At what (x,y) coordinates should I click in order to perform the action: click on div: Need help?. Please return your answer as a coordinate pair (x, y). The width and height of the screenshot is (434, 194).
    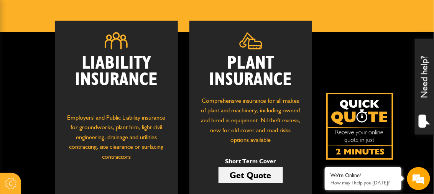
    Looking at the image, I should click on (425, 87).